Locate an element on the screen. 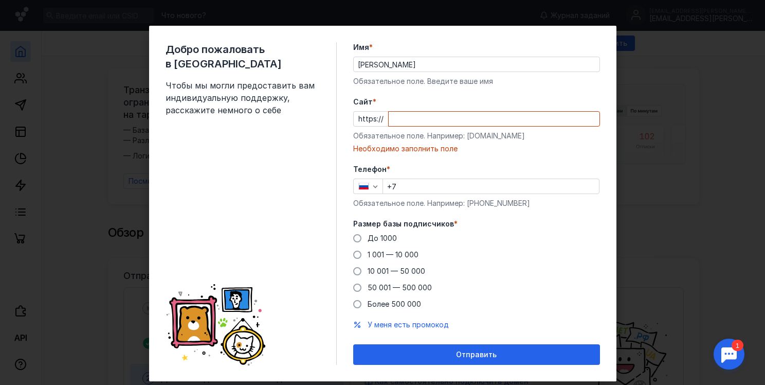  span: У меня есть промокод is located at coordinates (408, 324).